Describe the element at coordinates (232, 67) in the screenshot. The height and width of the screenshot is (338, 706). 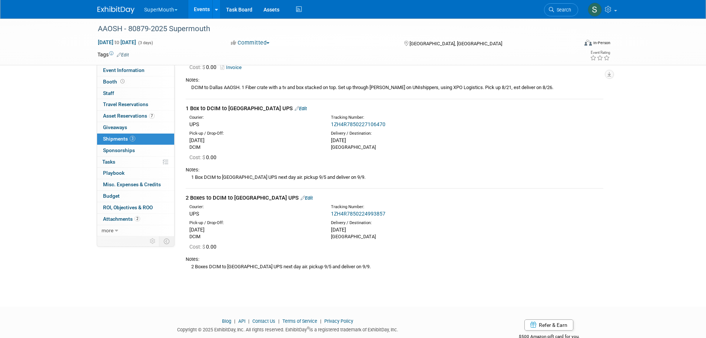
I see `a: Invoice` at that location.